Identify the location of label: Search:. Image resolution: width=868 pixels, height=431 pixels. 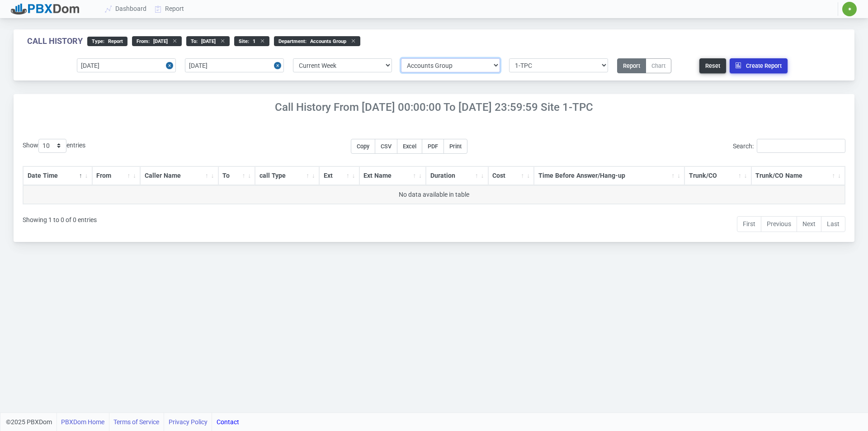
(788, 146).